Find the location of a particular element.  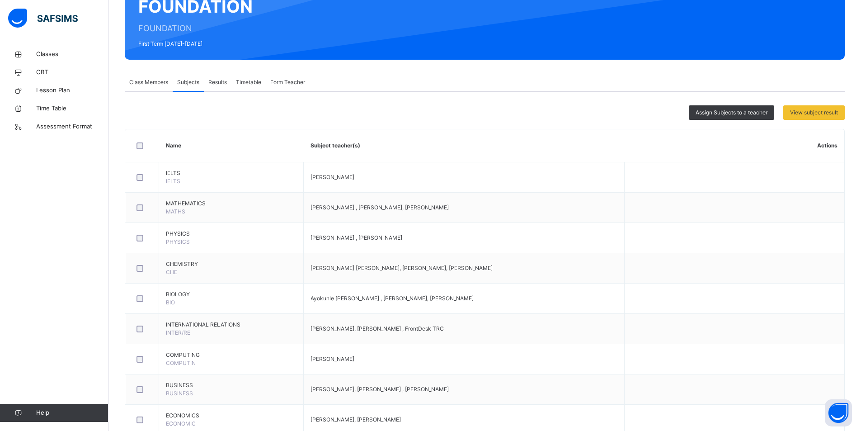

span: Time Table is located at coordinates (72, 108).